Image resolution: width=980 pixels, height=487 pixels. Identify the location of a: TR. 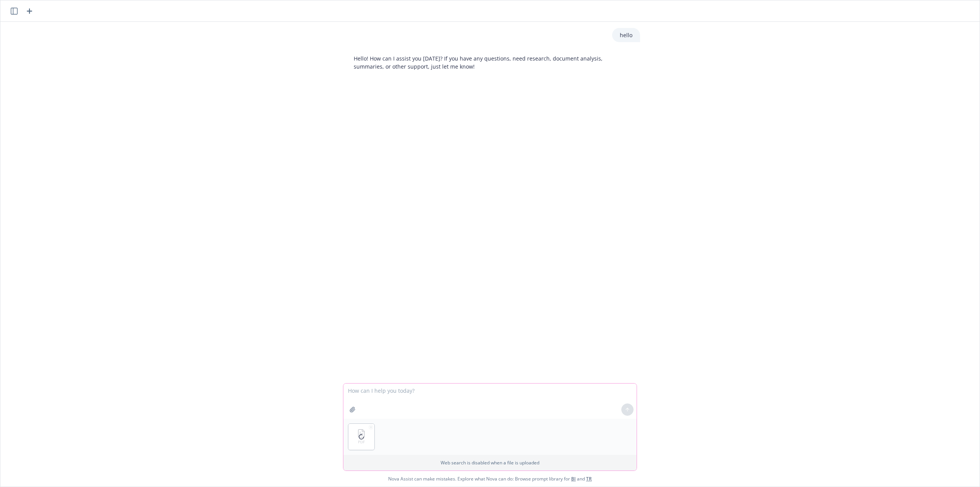
(589, 479).